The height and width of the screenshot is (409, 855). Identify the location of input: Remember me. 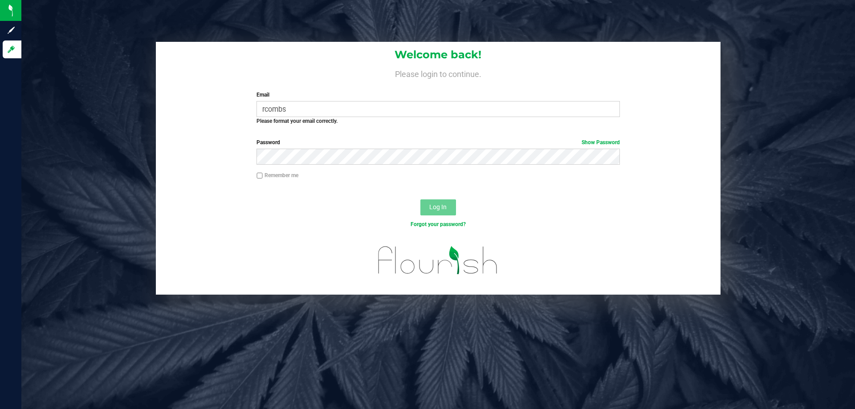
(260, 176).